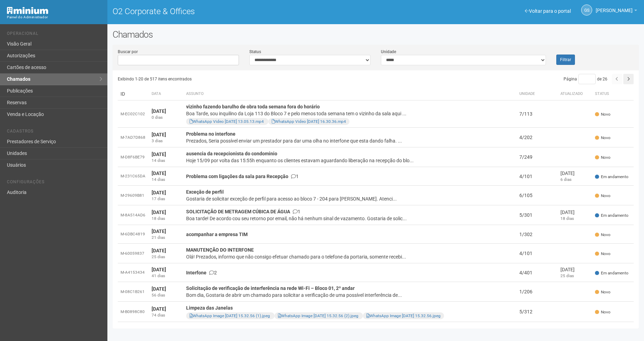 This screenshot has height=341, width=644. I want to click on td: 1/206, so click(537, 292).